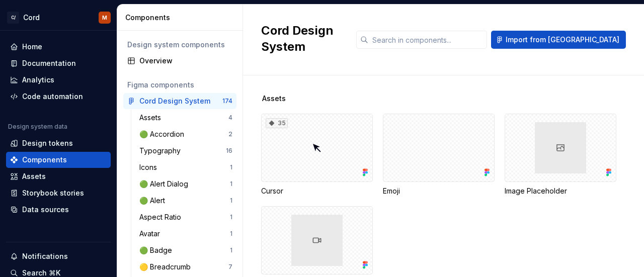 This screenshot has height=277, width=644. What do you see at coordinates (157, 250) in the screenshot?
I see `div: 🟢 Badge` at bounding box center [157, 250].